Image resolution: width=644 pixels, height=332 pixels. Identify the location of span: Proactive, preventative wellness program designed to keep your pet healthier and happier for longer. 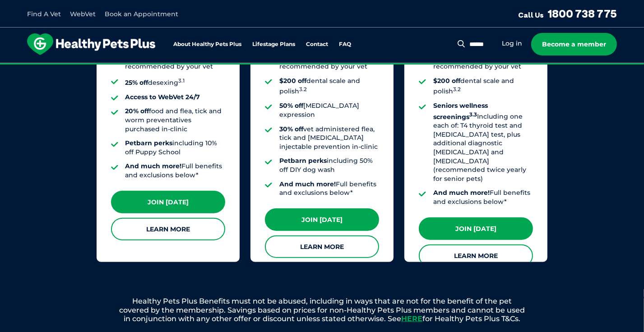
(322, 67).